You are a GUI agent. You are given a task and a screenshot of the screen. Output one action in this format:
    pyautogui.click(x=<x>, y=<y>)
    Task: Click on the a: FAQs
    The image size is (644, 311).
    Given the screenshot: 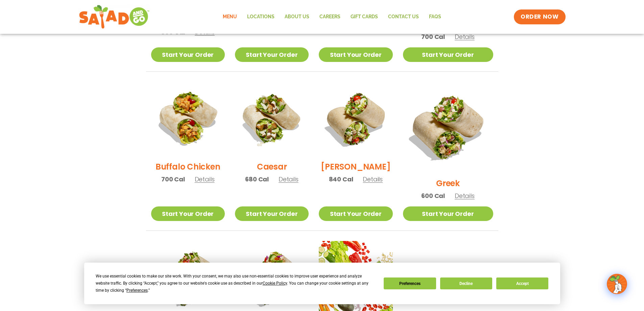 What is the action you would take?
    pyautogui.click(x=435, y=17)
    